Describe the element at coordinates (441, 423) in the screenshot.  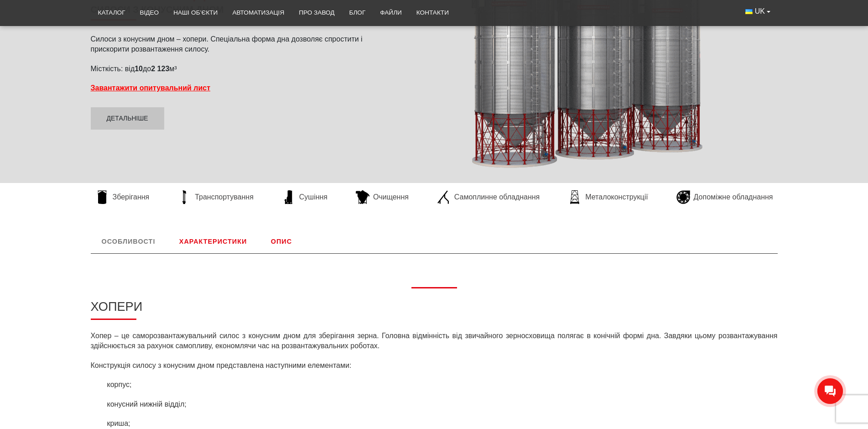
I see `li: криша;` at that location.